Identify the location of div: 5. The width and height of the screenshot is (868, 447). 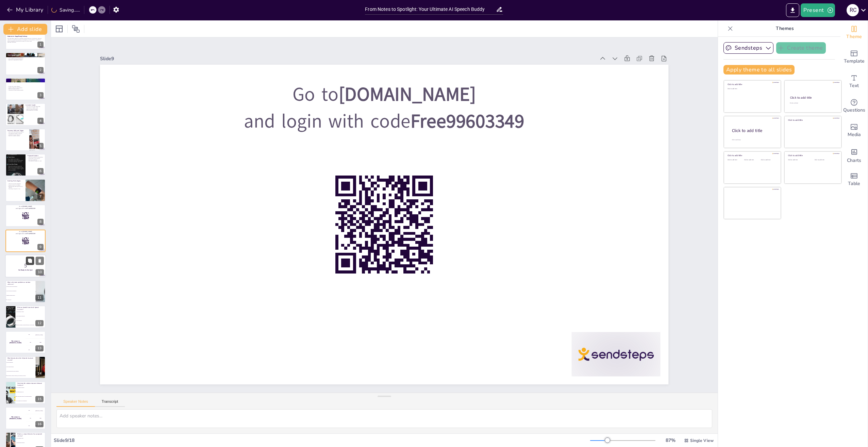
(25, 140).